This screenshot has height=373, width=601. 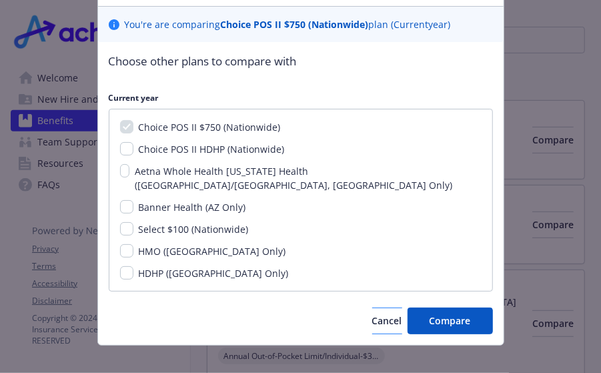 I want to click on button: Compare, so click(x=451, y=321).